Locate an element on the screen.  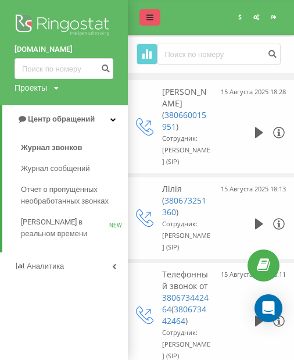
a: 380673251360 is located at coordinates (184, 206).